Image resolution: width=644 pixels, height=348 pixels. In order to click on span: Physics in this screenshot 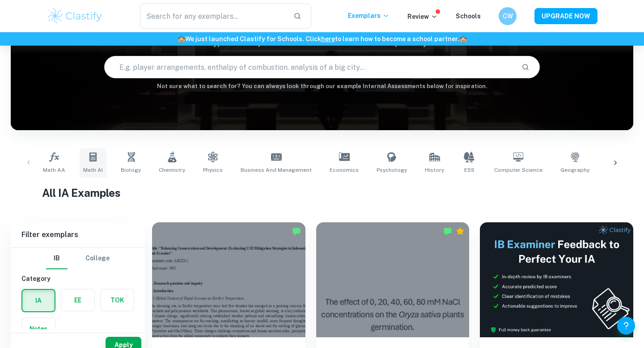, I will do `click(213, 170)`.